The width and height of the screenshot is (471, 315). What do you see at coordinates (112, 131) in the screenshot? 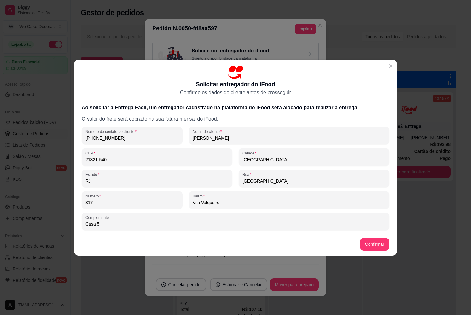
I see `label: Número de contato do cliente` at bounding box center [112, 131].